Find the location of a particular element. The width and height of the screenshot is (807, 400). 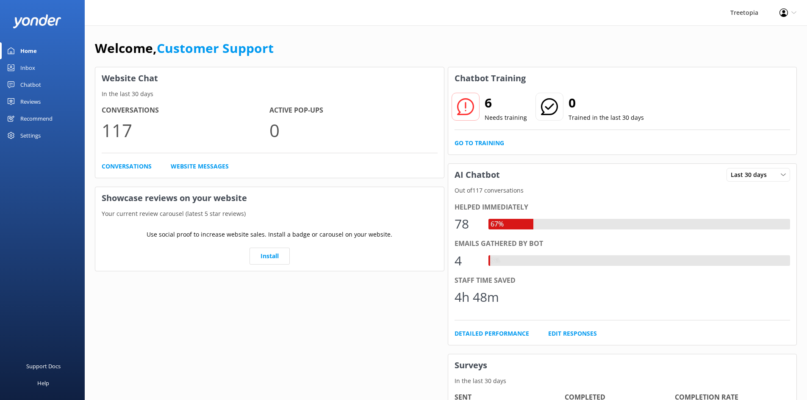

img: yonder-white-logo.png is located at coordinates (37, 21).